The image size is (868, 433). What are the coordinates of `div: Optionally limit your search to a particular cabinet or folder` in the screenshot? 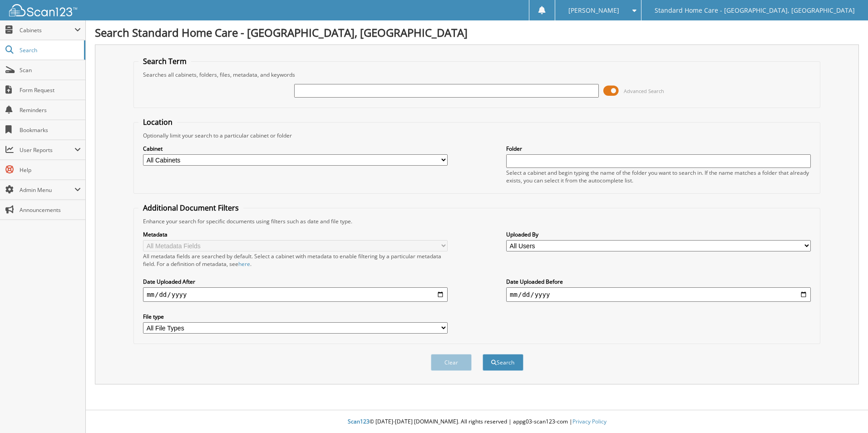 It's located at (477, 135).